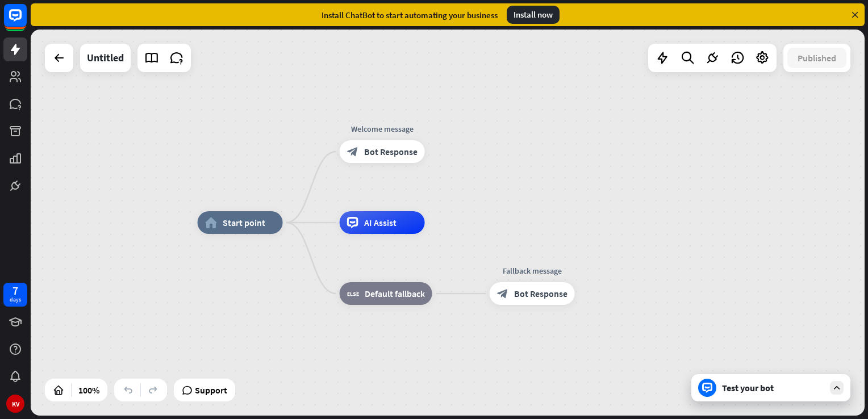 The image size is (868, 419). What do you see at coordinates (817, 58) in the screenshot?
I see `button: Published` at bounding box center [817, 58].